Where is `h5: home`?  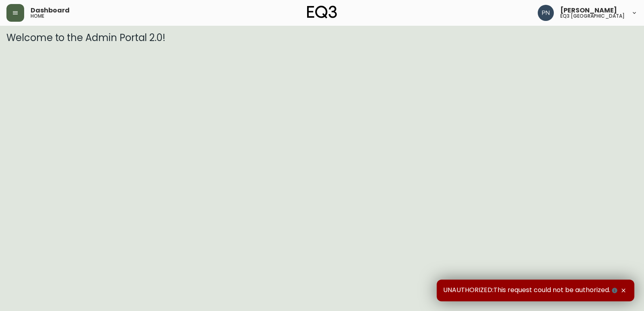
h5: home is located at coordinates (37, 16).